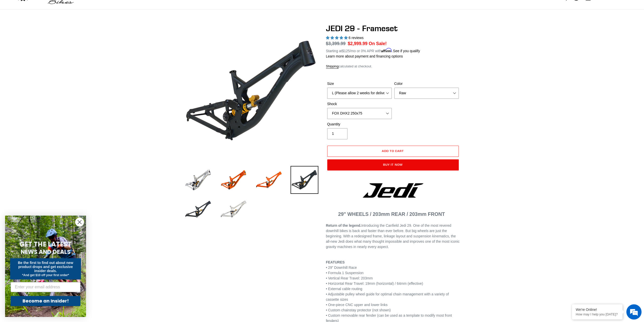 The height and width of the screenshot is (322, 644). Describe the element at coordinates (426, 83) in the screenshot. I see `label: Color` at that location.